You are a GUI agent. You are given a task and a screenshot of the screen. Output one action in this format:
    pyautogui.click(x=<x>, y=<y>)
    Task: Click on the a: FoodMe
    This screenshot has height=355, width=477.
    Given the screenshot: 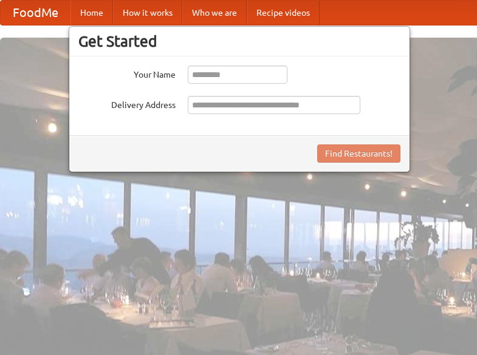 What is the action you would take?
    pyautogui.click(x=35, y=13)
    